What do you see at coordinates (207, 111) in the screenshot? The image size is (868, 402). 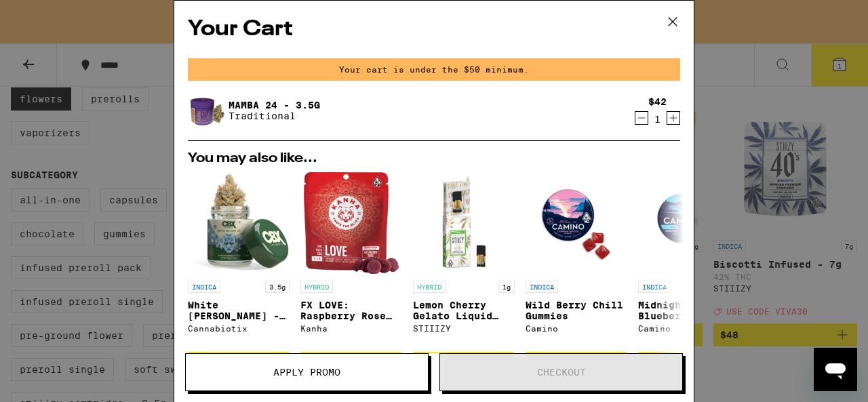 I see `img: Mamba 24 - 3.5g` at bounding box center [207, 111].